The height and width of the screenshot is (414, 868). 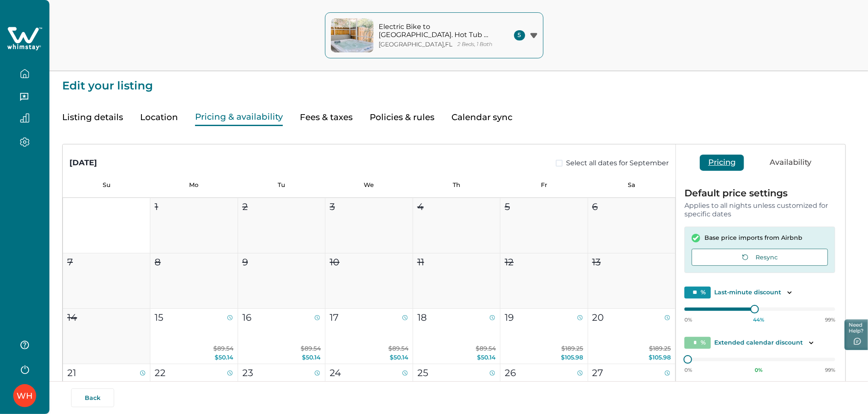 What do you see at coordinates (71, 373) in the screenshot?
I see `p: 21` at bounding box center [71, 373].